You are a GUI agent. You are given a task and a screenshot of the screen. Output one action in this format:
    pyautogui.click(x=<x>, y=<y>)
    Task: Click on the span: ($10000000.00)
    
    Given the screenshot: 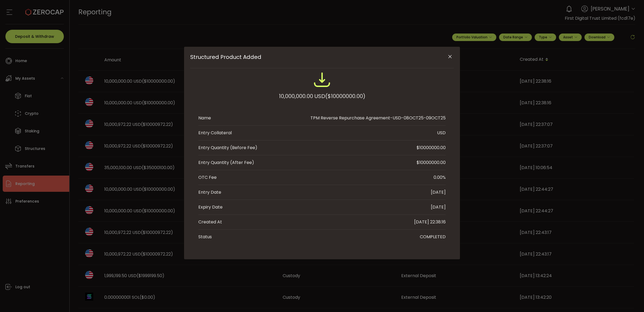 What is the action you would take?
    pyautogui.click(x=345, y=96)
    